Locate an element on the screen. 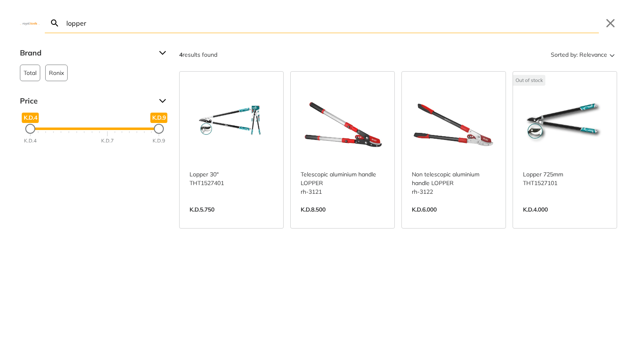 The image size is (637, 342). span: Relevance is located at coordinates (593, 55).